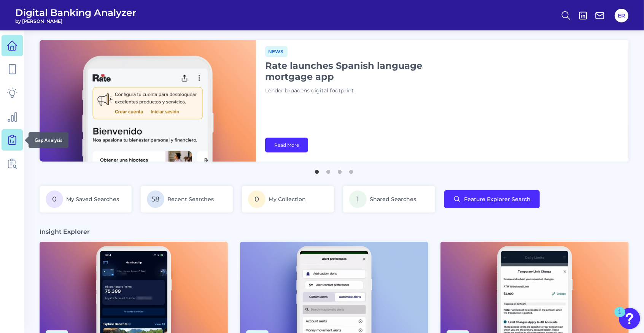 The width and height of the screenshot is (644, 333). What do you see at coordinates (360, 91) in the screenshot?
I see `p: Lender broadens digital footprint` at bounding box center [360, 91].